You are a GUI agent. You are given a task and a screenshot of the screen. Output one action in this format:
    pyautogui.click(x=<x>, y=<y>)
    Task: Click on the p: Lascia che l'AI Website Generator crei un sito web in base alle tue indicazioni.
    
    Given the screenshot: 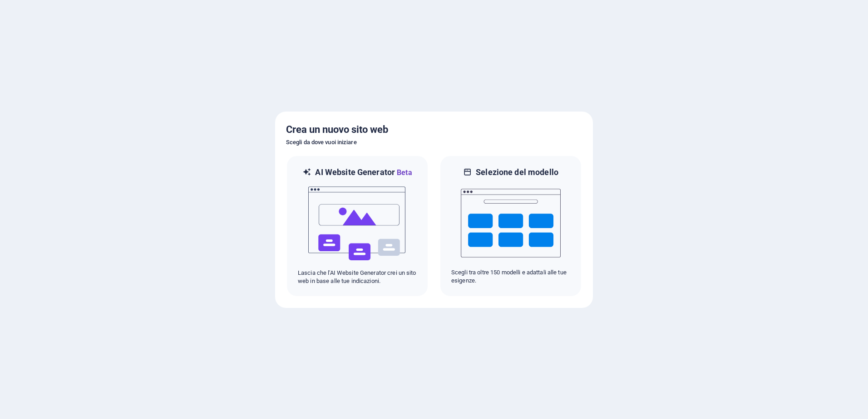 What is the action you would take?
    pyautogui.click(x=357, y=277)
    